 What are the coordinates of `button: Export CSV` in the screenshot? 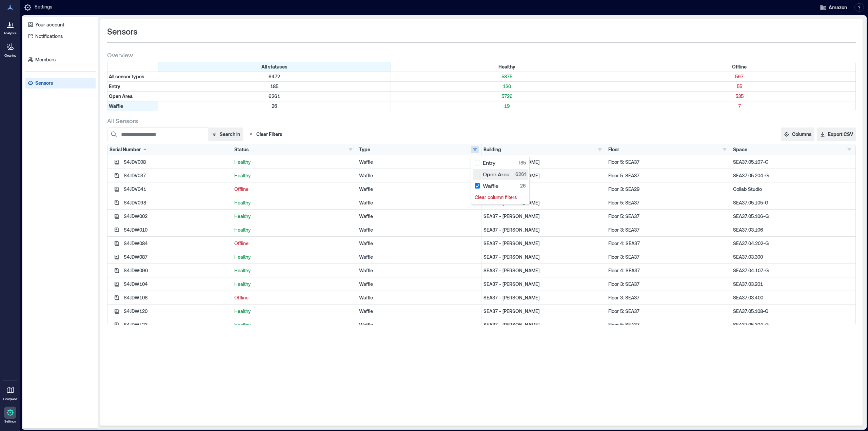 It's located at (836, 135).